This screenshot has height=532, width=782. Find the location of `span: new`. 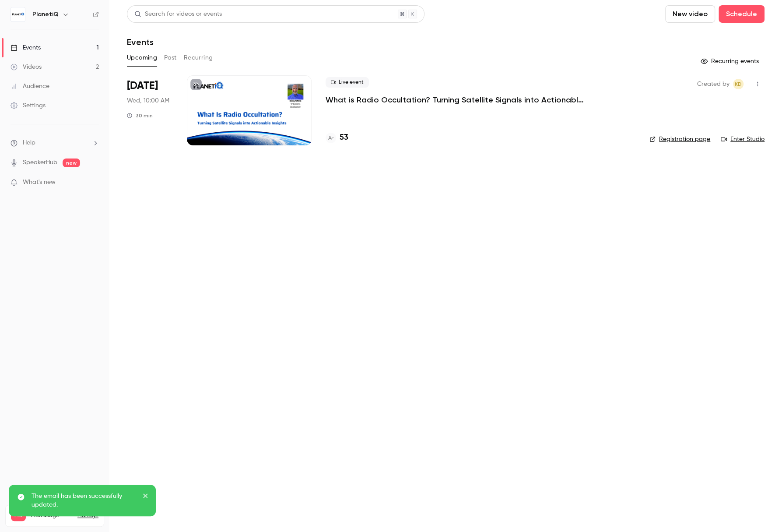

span: new is located at coordinates (71, 163).